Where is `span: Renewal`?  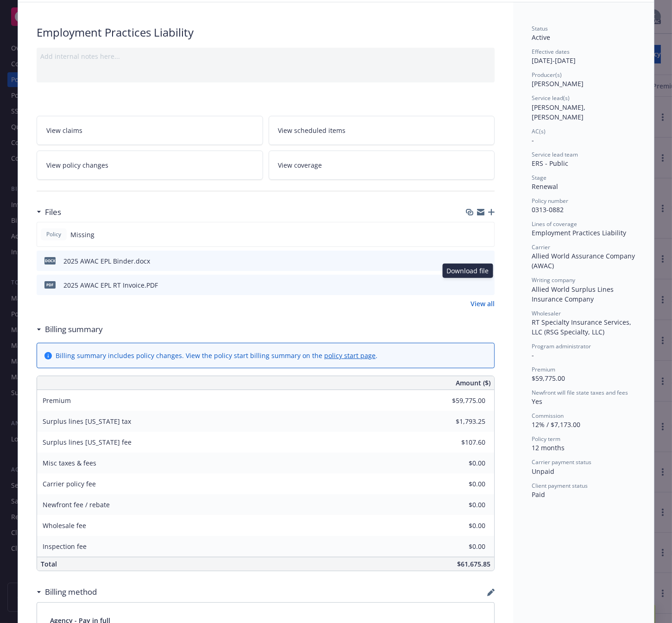
span: Renewal is located at coordinates (544, 186).